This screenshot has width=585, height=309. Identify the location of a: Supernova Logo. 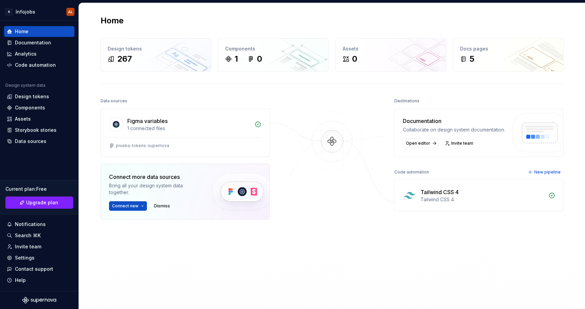
(39, 300).